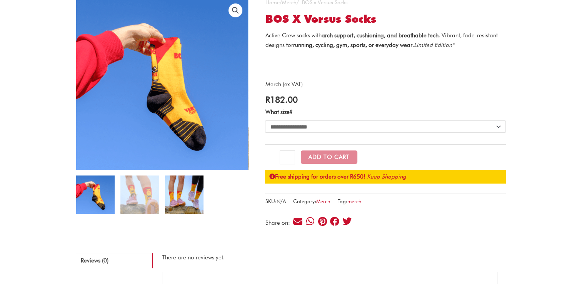 The height and width of the screenshot is (284, 582). What do you see at coordinates (322, 221) in the screenshot?
I see `div: Share on pinterest` at bounding box center [322, 221].